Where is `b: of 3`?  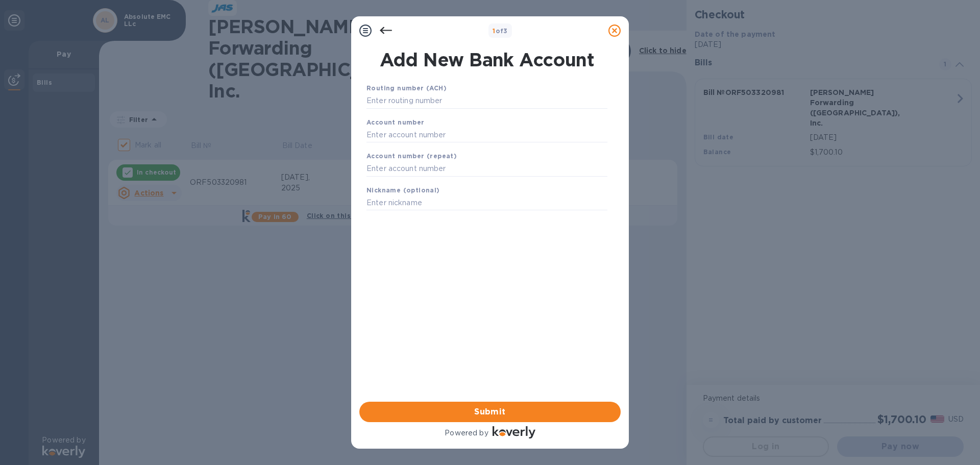 b: of 3 is located at coordinates (501, 31).